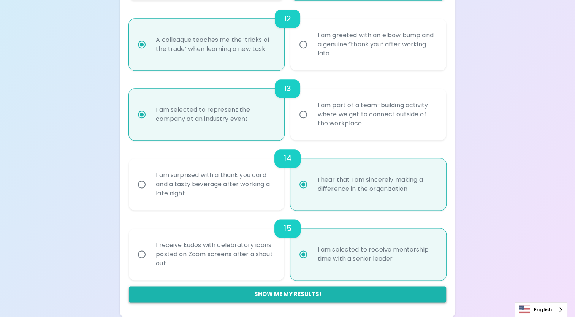 The image size is (575, 317). I want to click on div: I am selected to receive mentorship time with a senior leader, so click(377, 254).